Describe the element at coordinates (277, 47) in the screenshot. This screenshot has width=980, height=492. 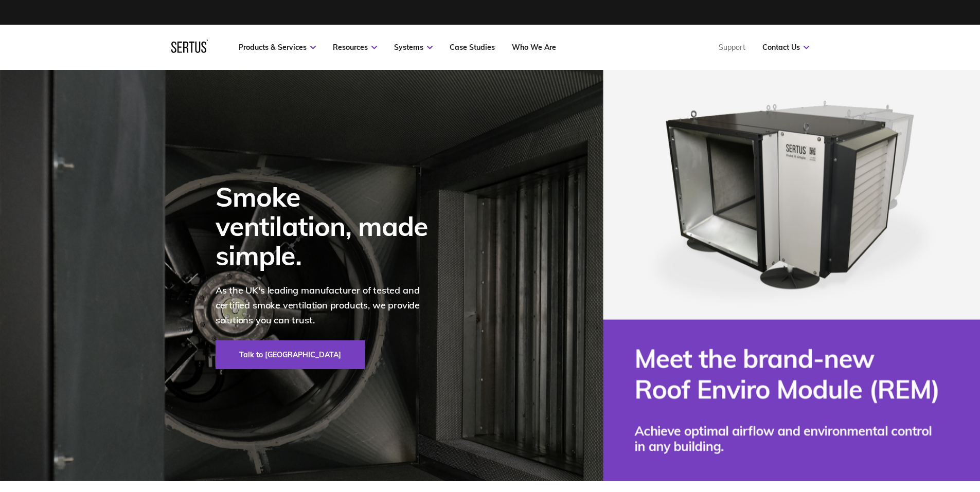
I see `a: Products & Services` at that location.